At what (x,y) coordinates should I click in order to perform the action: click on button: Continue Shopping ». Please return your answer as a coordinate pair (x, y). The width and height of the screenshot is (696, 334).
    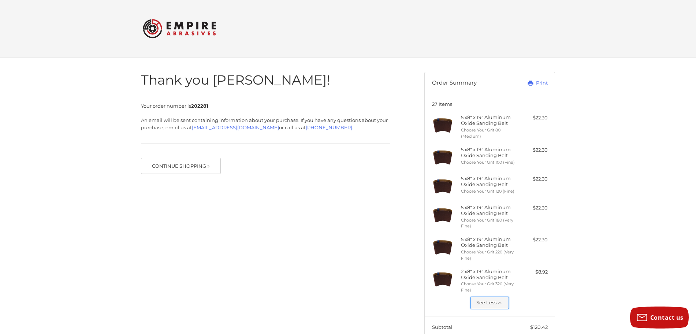
    Looking at the image, I should click on (181, 166).